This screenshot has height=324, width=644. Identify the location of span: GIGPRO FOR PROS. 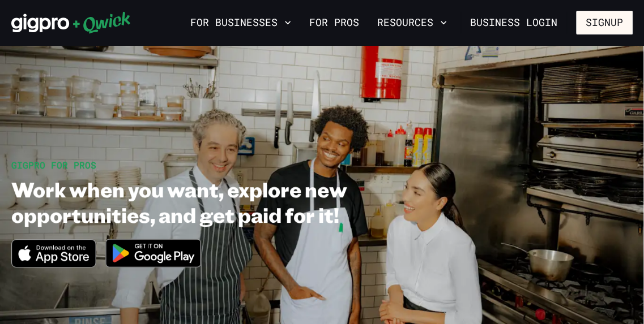
(54, 165).